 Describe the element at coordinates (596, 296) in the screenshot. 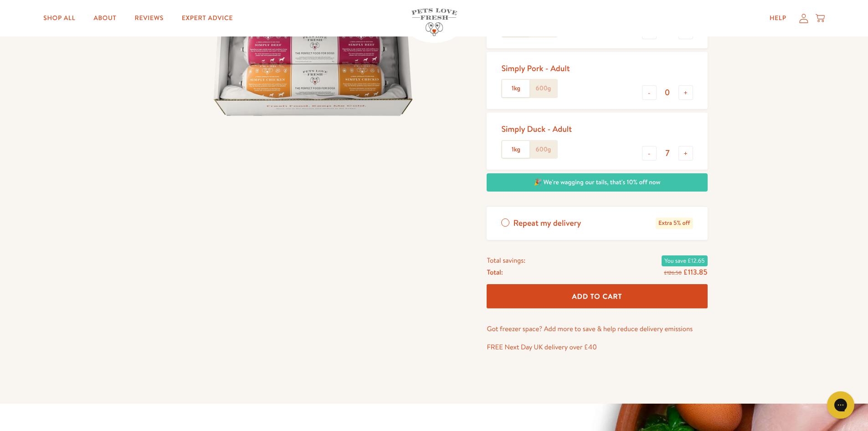

I see `button: Add To Cart` at that location.